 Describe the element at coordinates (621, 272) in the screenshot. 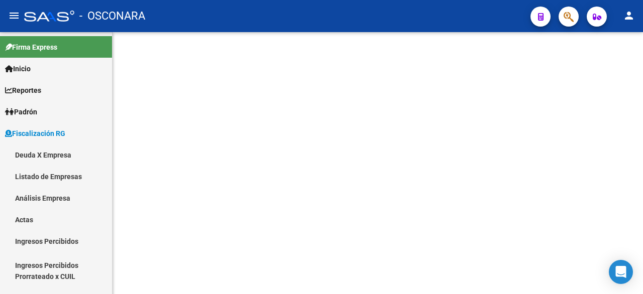

I see `div: Open Intercom Messenger` at that location.